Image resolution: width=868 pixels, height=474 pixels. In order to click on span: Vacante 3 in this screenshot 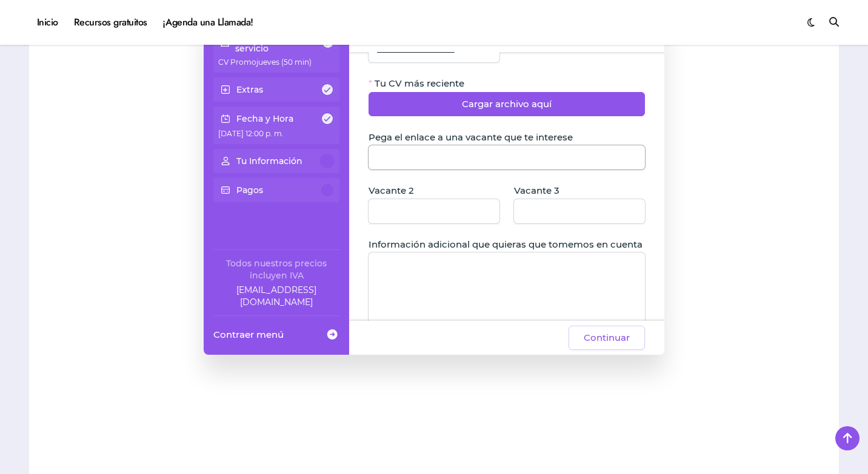, I will do `click(536, 191)`.